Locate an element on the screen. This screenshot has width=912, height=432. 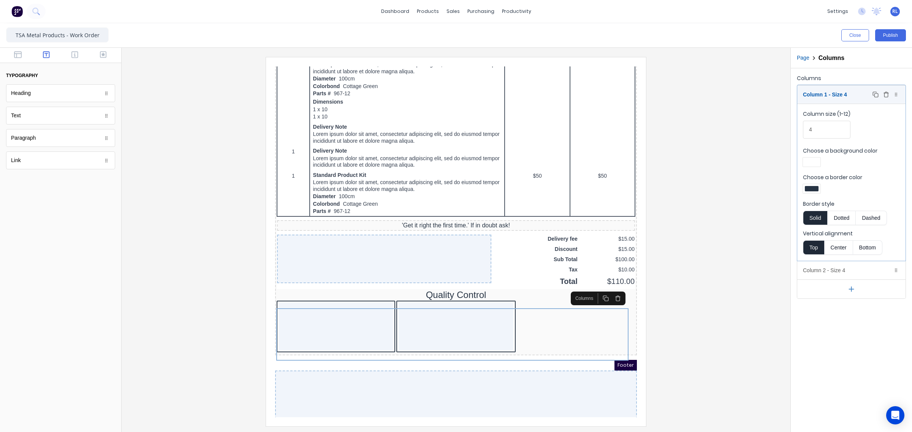
img: Factory is located at coordinates (17, 11).